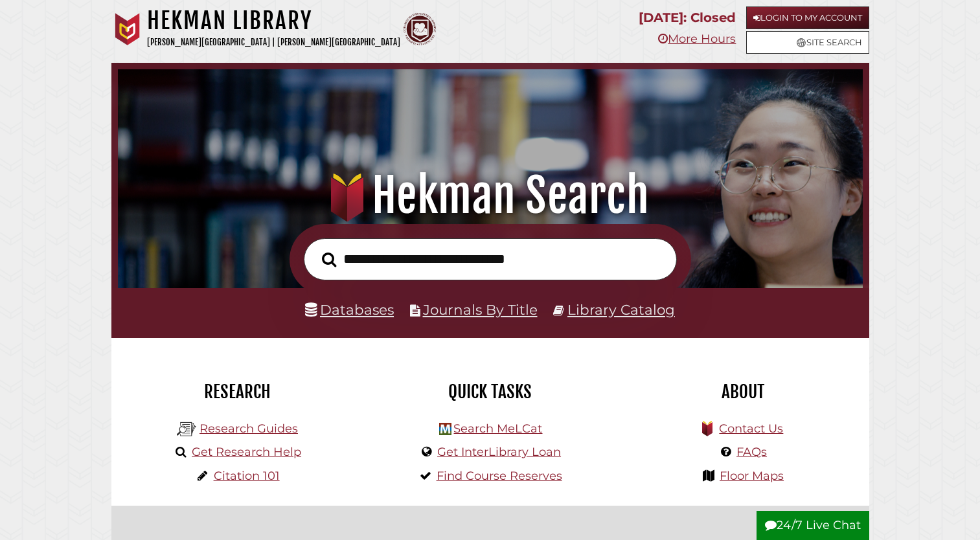 This screenshot has width=980, height=540. I want to click on a: Search MeLCat, so click(497, 429).